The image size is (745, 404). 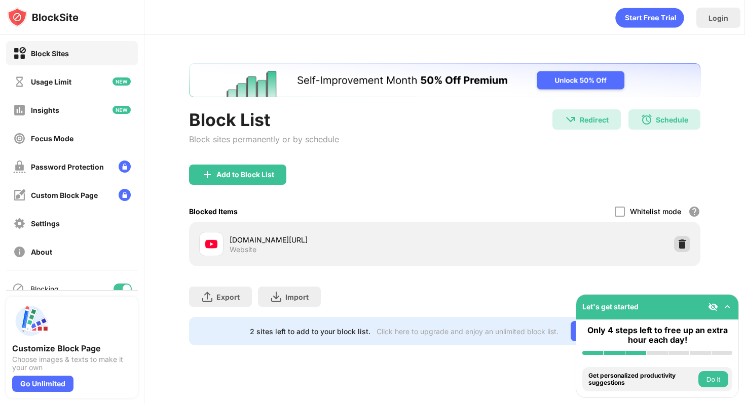 What do you see at coordinates (713, 379) in the screenshot?
I see `button: Do it` at bounding box center [713, 379].